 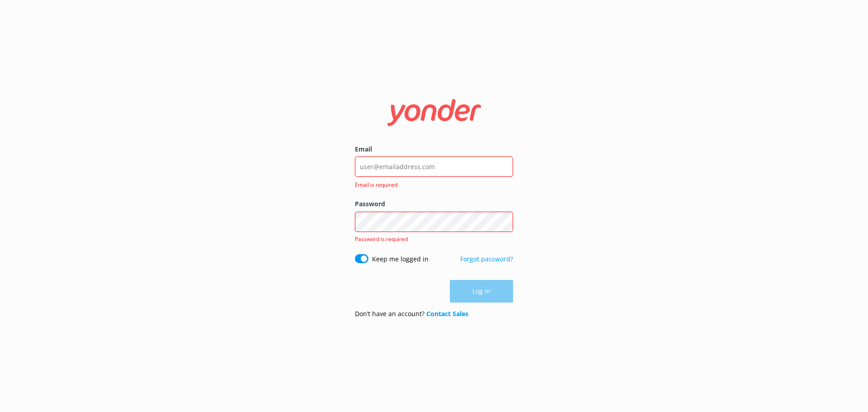 I want to click on label: Keep me logged in, so click(x=400, y=259).